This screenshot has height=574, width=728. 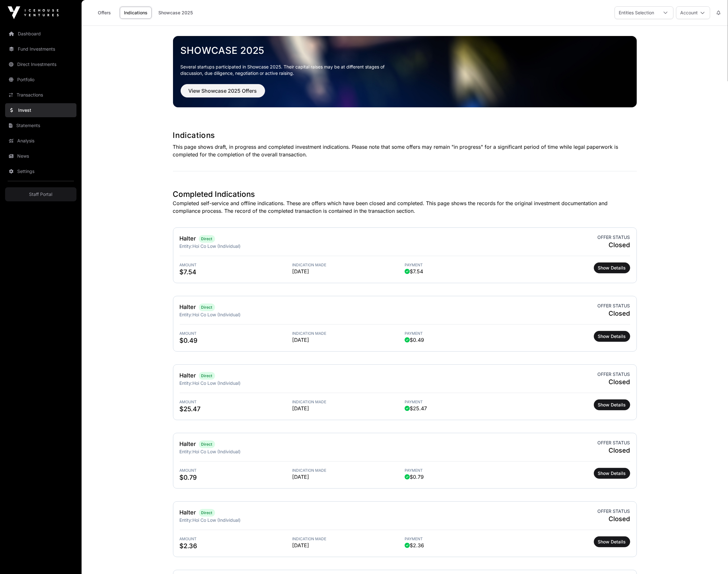 I want to click on a: News, so click(x=41, y=156).